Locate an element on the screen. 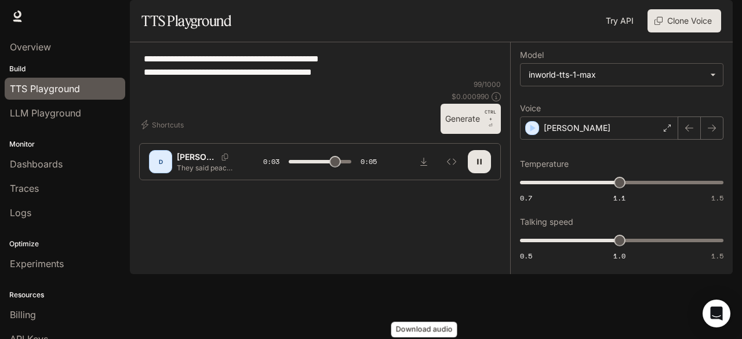  p: Temperature is located at coordinates (544, 164).